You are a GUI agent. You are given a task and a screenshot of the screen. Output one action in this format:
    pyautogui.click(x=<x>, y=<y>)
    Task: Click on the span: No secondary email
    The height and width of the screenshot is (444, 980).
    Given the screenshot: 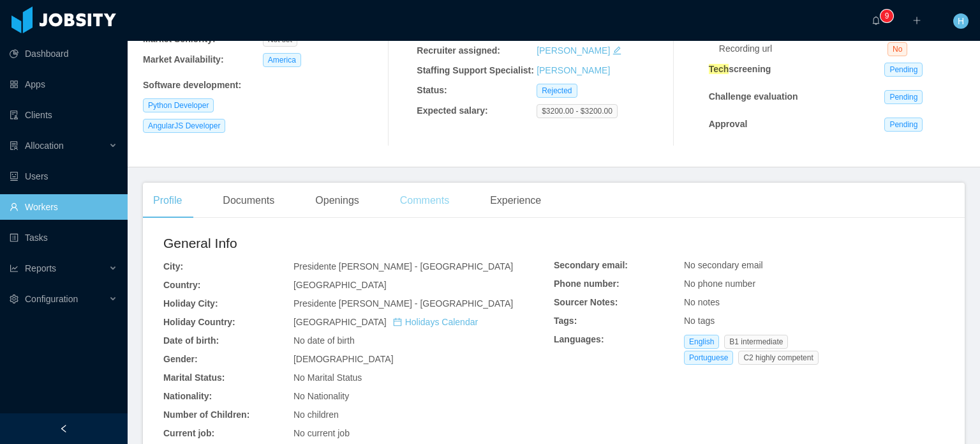 What is the action you would take?
    pyautogui.click(x=723, y=265)
    